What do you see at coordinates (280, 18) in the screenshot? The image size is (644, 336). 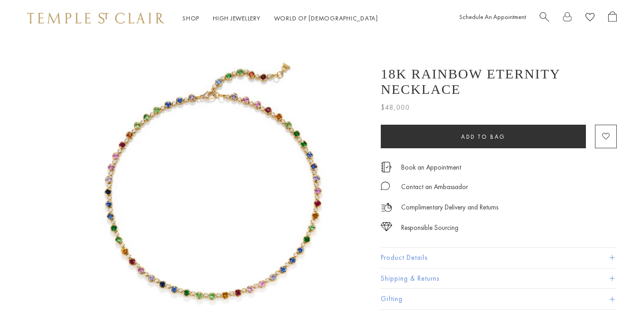 I see `nav: Main navigation` at bounding box center [280, 18].